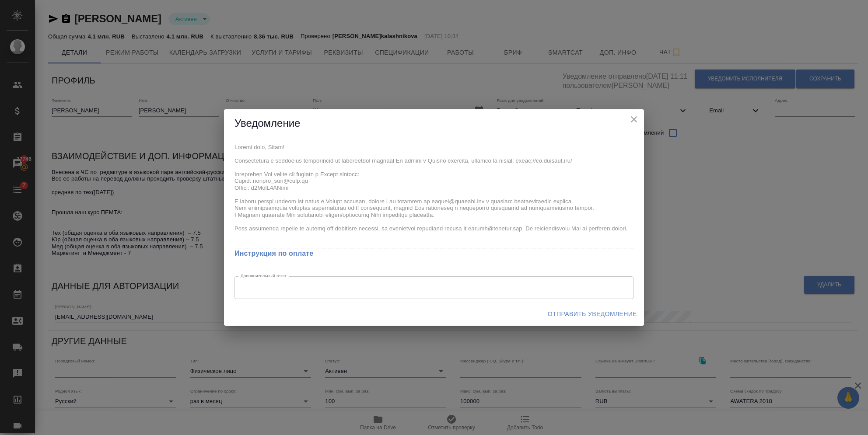 Image resolution: width=868 pixels, height=435 pixels. What do you see at coordinates (592, 314) in the screenshot?
I see `button: Отправить уведомление` at bounding box center [592, 314].